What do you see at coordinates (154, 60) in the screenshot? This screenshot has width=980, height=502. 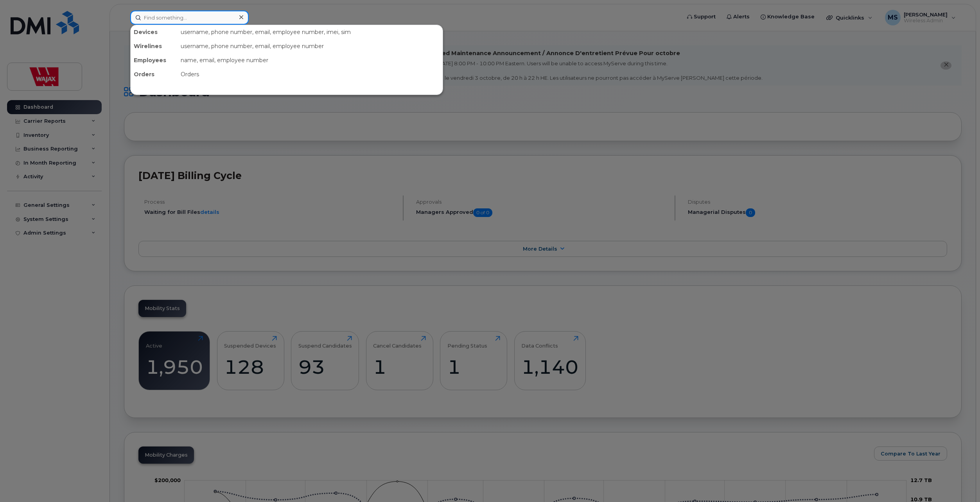 I see `div: Employees` at bounding box center [154, 60].